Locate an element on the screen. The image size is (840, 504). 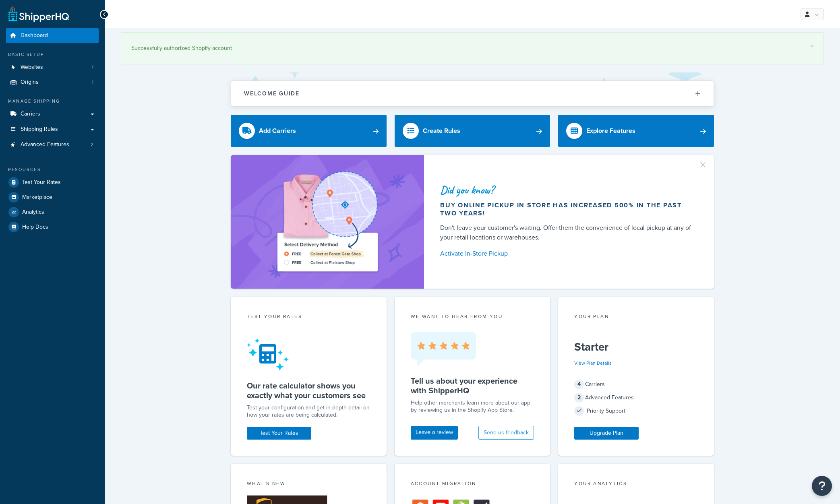
p: Help other merchants learn more about our app by reviewing us in the Shopify App Store. is located at coordinates (472, 406).